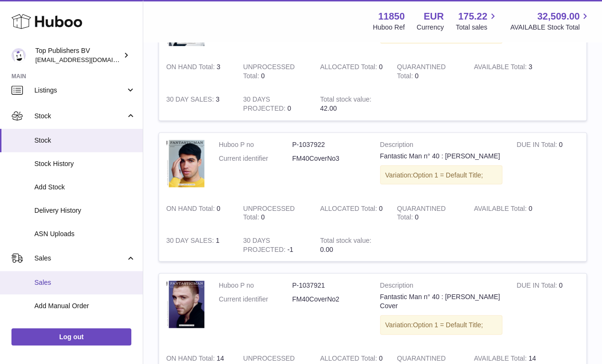 Image resolution: width=602 pixels, height=364 pixels. I want to click on dd: FM40CoverNo2, so click(329, 299).